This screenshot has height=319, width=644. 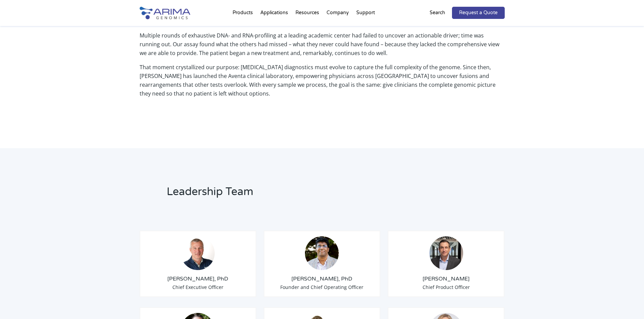 What do you see at coordinates (198, 287) in the screenshot?
I see `span: Chief Executive Officer` at bounding box center [198, 287].